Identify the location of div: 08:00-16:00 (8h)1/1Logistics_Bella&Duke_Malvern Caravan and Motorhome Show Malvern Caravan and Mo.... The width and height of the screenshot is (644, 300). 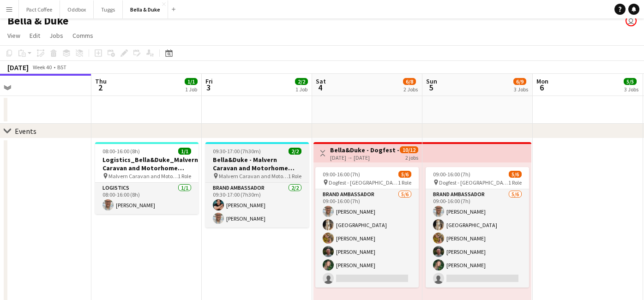
(147, 178).